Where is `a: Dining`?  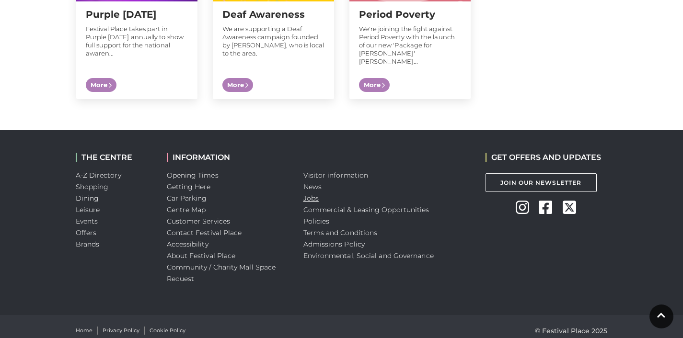 a: Dining is located at coordinates (87, 198).